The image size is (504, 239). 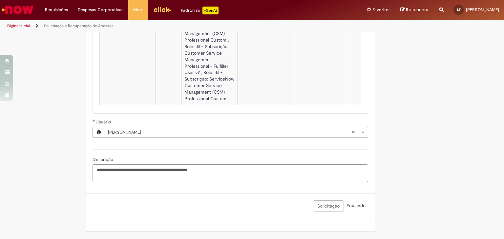 I want to click on img: ServiceNow, so click(x=17, y=10).